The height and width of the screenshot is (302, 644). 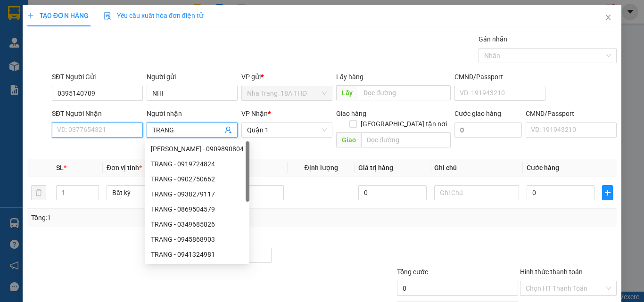 I want to click on button: delete, so click(x=38, y=192).